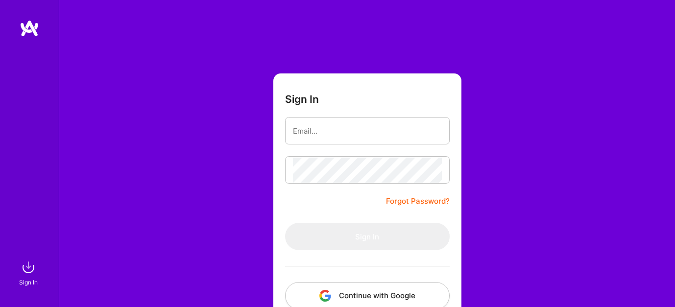  Describe the element at coordinates (29, 272) in the screenshot. I see `a: sign inSign In` at that location.